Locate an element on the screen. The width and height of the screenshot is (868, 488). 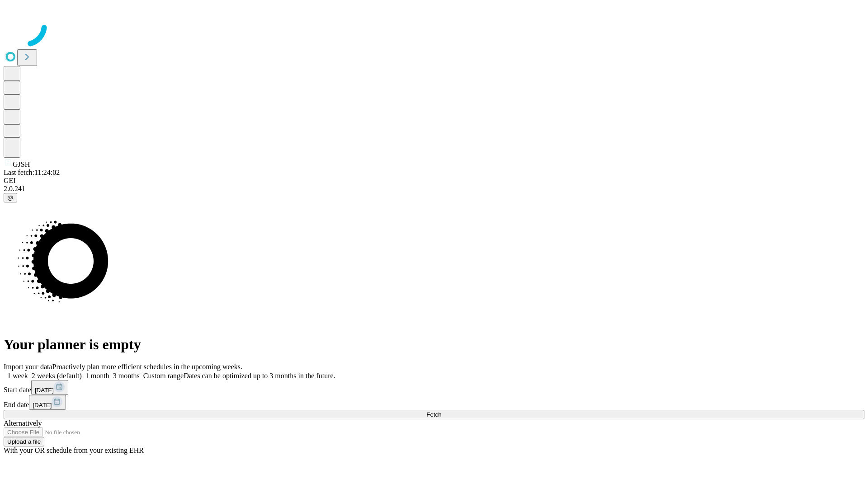
span: Alternatively is located at coordinates (23, 423).